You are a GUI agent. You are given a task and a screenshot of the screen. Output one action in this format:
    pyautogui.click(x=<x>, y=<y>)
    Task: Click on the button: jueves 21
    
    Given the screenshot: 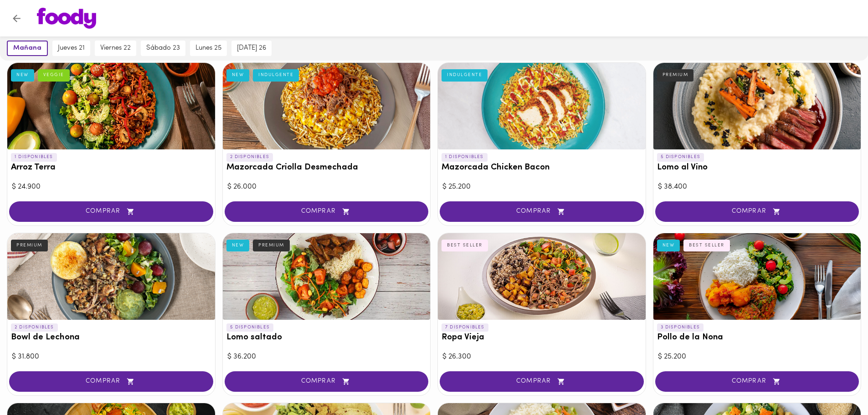 What is the action you would take?
    pyautogui.click(x=71, y=48)
    